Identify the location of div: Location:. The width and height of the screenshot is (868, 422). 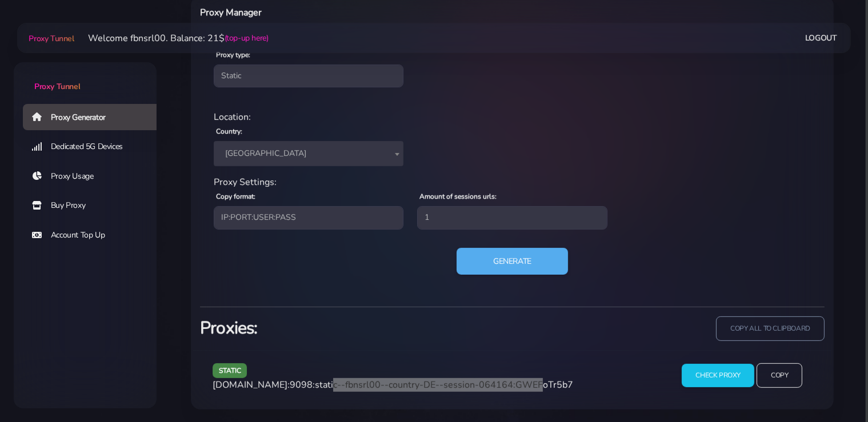
(512, 117).